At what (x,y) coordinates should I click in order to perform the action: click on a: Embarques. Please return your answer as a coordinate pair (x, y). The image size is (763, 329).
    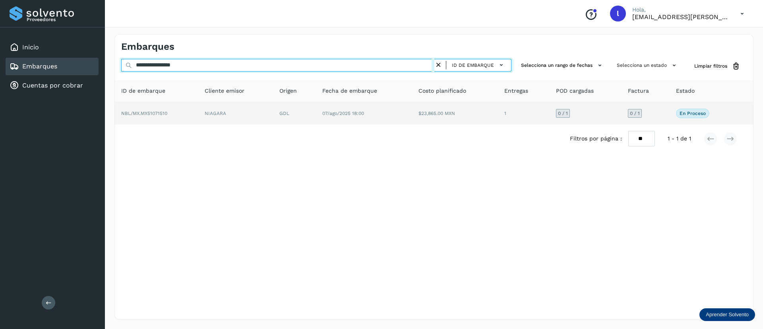
    Looking at the image, I should click on (40, 66).